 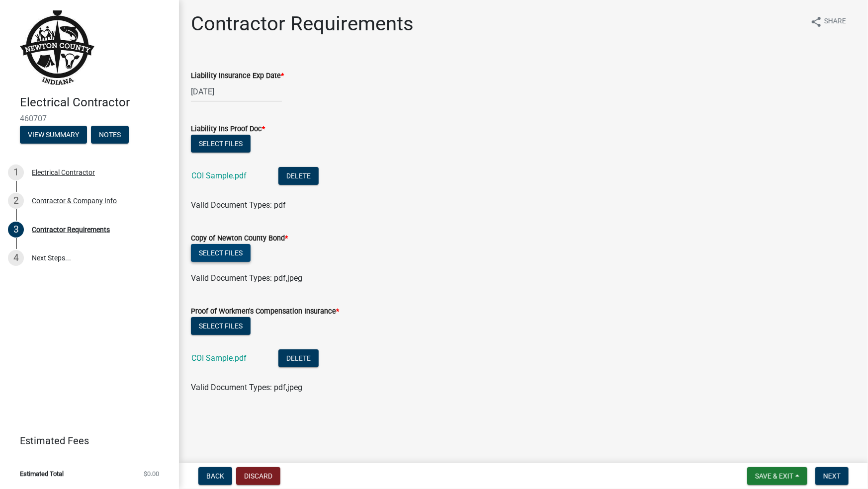 I want to click on img: Newton County, Indiana, so click(x=57, y=47).